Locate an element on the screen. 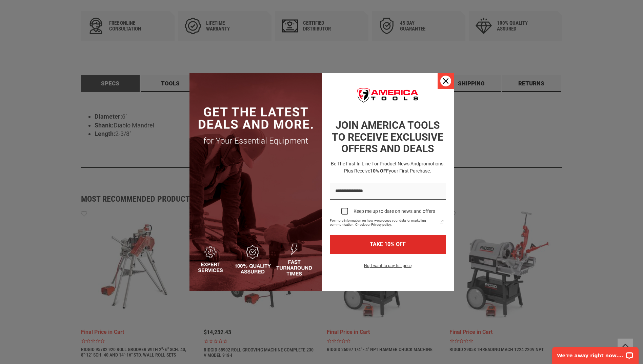 The image size is (643, 364). svg: close icon is located at coordinates (446, 81).